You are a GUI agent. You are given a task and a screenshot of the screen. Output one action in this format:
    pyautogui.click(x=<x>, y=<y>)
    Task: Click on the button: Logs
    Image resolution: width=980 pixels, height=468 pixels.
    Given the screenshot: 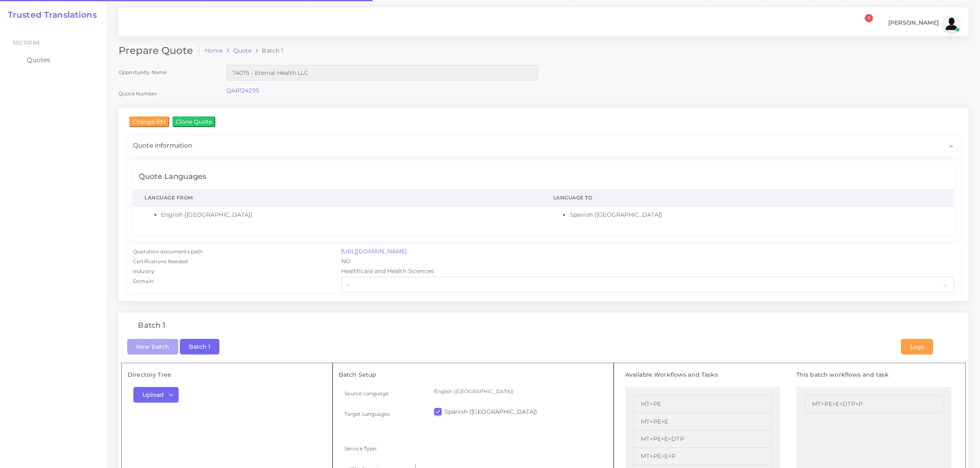 What is the action you would take?
    pyautogui.click(x=917, y=346)
    